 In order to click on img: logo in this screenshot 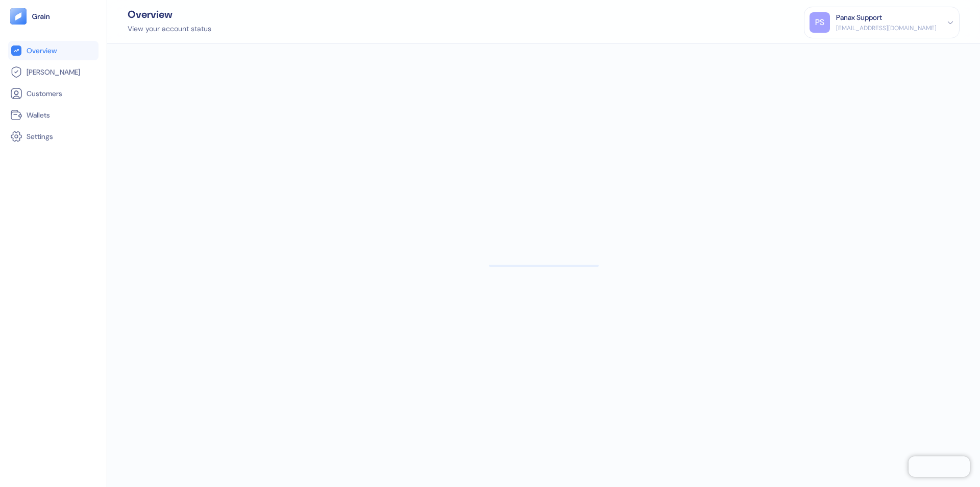, I will do `click(41, 16)`.